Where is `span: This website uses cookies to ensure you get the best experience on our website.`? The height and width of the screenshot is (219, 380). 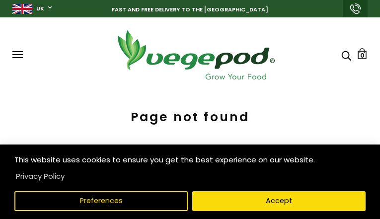
span: This website uses cookies to ensure you get the best experience on our website. is located at coordinates (164, 159).